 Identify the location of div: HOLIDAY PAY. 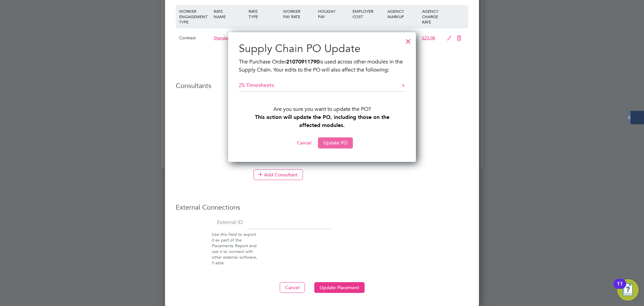
(334, 14).